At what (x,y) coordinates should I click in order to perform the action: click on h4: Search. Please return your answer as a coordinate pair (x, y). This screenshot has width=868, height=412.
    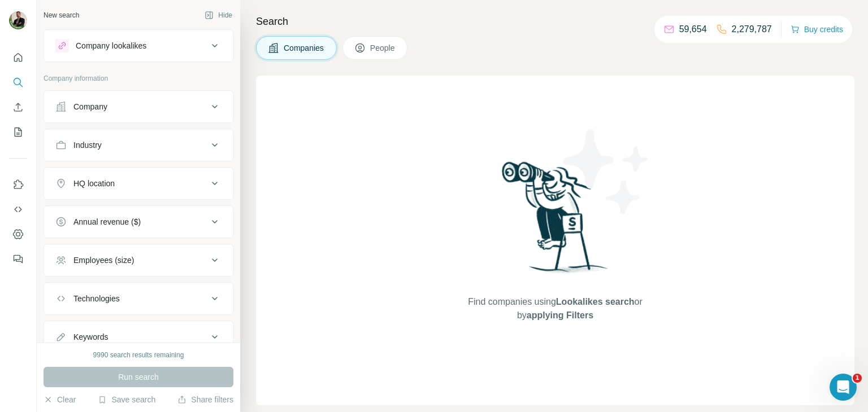
    Looking at the image, I should click on (555, 22).